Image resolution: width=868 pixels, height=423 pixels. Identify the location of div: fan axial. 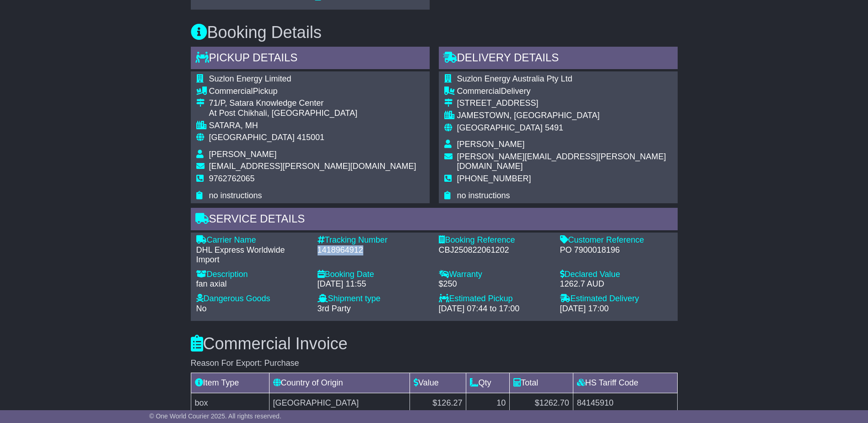
(252, 284).